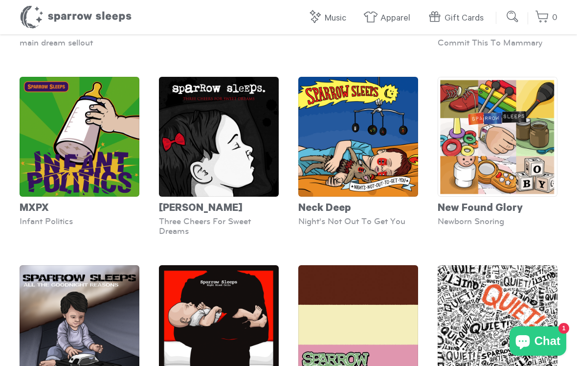  What do you see at coordinates (389, 18) in the screenshot?
I see `a: Apparel` at bounding box center [389, 18].